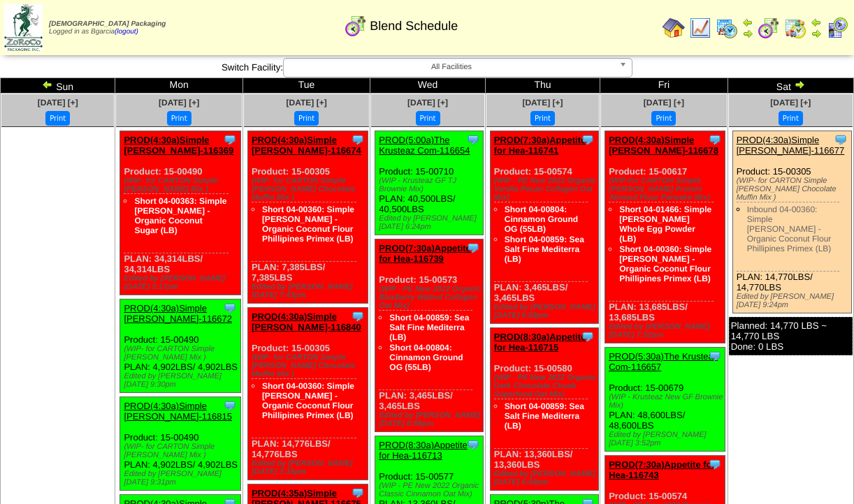 The image size is (854, 504). Describe the element at coordinates (430, 298) in the screenshot. I see `div: (WIP - PE New 2022 Organic Blueberry Walnut Collagen Oat Mix)` at that location.